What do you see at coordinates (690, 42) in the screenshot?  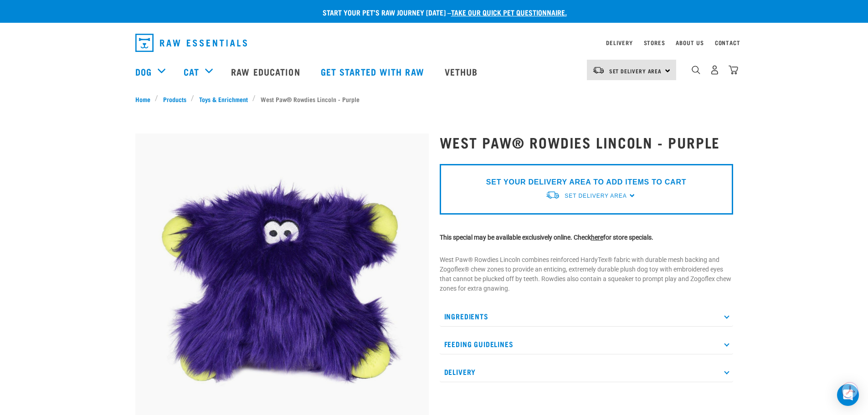 I see `a: About Us` at bounding box center [690, 42].